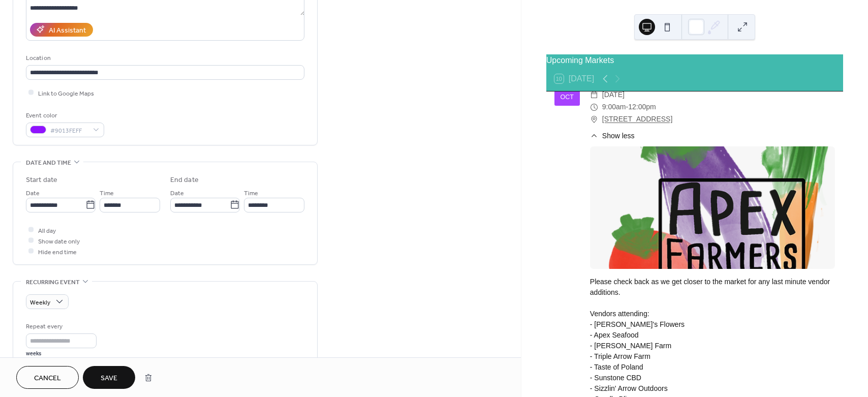  What do you see at coordinates (40, 302) in the screenshot?
I see `span: Weekly` at bounding box center [40, 302].